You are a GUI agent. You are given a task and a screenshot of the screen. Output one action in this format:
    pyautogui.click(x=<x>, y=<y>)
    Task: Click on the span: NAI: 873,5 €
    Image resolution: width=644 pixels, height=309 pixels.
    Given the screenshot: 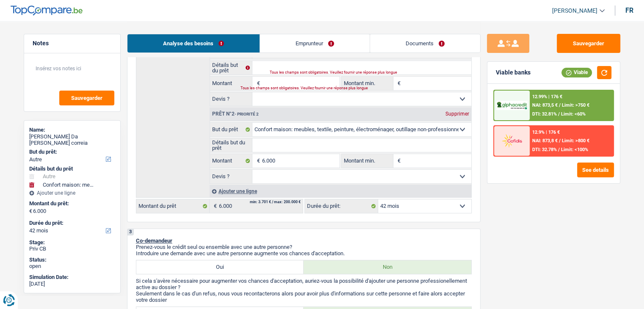 What is the action you would take?
    pyautogui.click(x=545, y=105)
    